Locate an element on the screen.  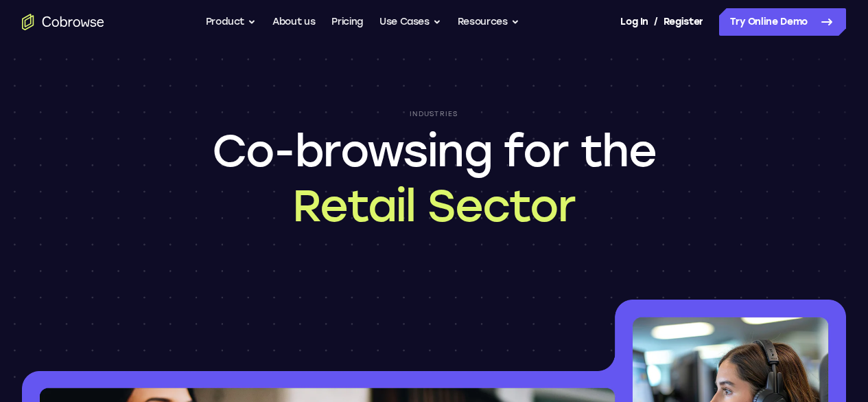
button: Resources is located at coordinates (489, 22).